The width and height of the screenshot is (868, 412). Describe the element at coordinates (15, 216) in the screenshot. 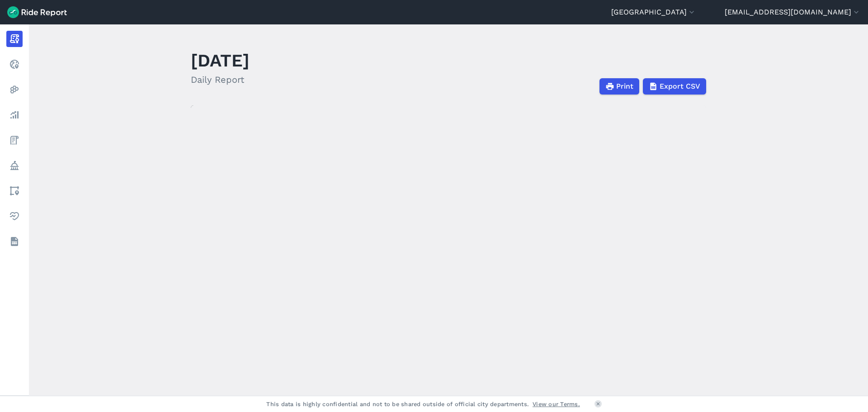

I see `a: Health` at that location.